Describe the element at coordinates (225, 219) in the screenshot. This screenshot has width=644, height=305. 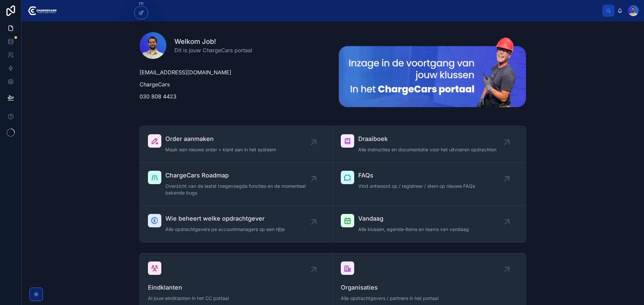
I see `span: Wie beheert welke opdrachtgever` at that location.